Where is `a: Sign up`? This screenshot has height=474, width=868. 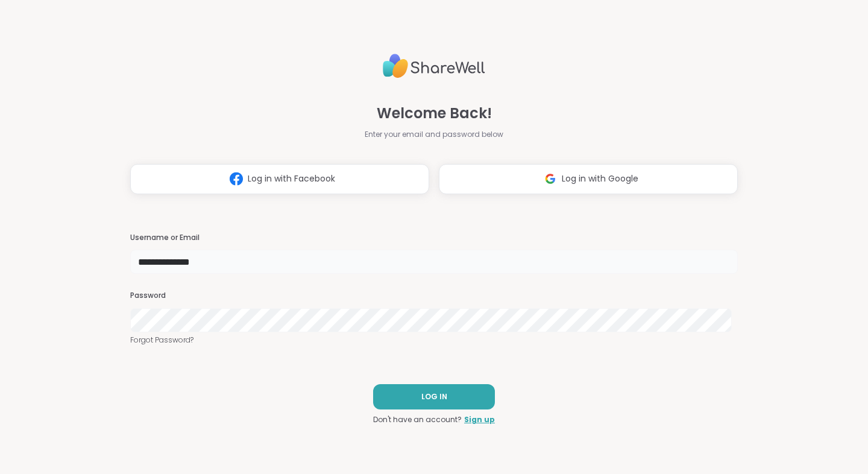
a: Sign up is located at coordinates (479, 420).